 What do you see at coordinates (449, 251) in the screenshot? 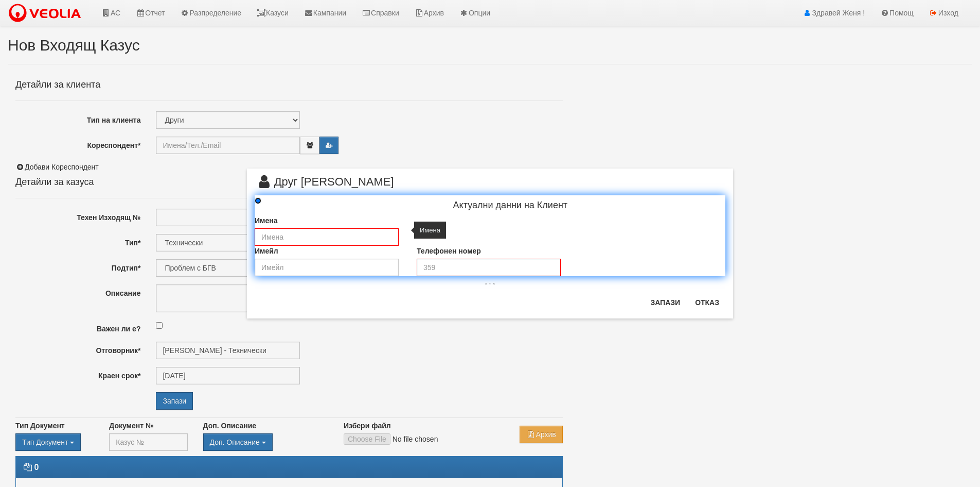
I see `label: Телефонен номер` at bounding box center [449, 251].